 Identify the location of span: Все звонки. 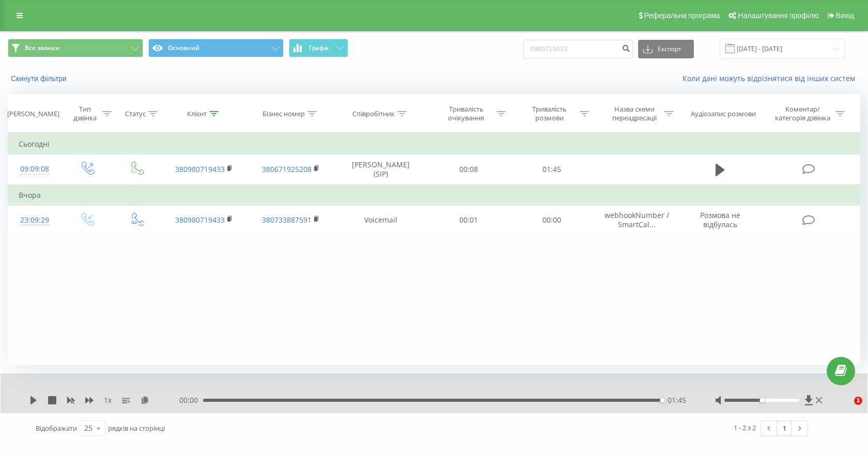
(42, 48).